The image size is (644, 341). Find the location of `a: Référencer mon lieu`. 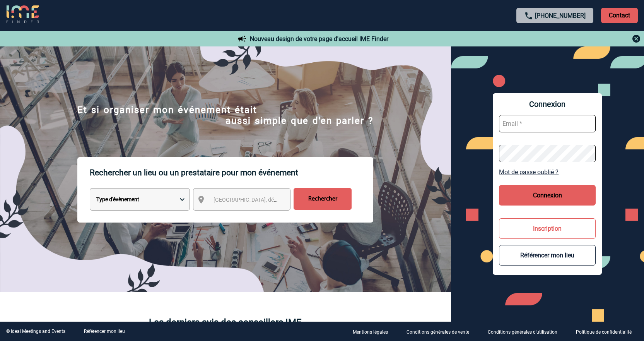

a: Référencer mon lieu is located at coordinates (104, 331).